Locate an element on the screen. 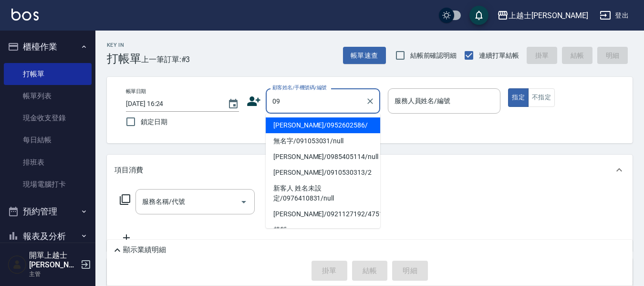 The height and width of the screenshot is (286, 644). p: 項目消費 is located at coordinates (128, 170).